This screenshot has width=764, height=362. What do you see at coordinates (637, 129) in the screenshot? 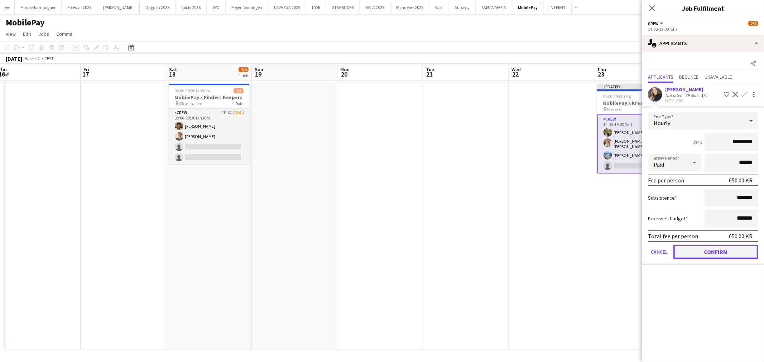
I see `div: Updated14:00-19:00 (5h)3/4MobilePay x Kreative Dage Messe C1 RoleCrew1A3/414:00-19:00 (5h)[PERSON...` at bounding box center [637, 129].